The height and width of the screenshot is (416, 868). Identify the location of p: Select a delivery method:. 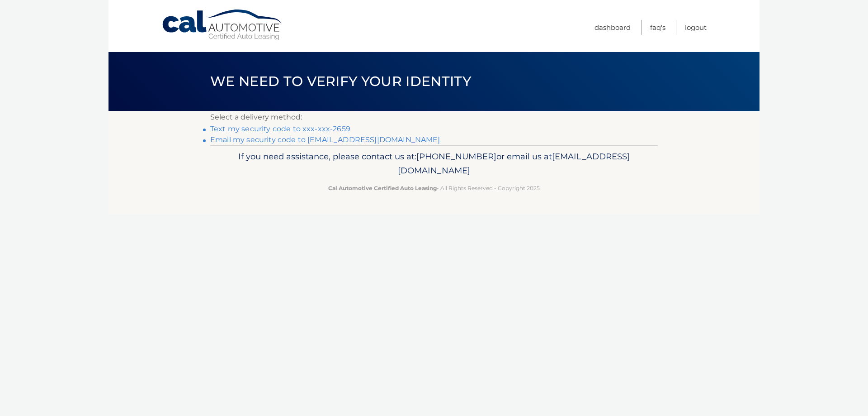
(434, 117).